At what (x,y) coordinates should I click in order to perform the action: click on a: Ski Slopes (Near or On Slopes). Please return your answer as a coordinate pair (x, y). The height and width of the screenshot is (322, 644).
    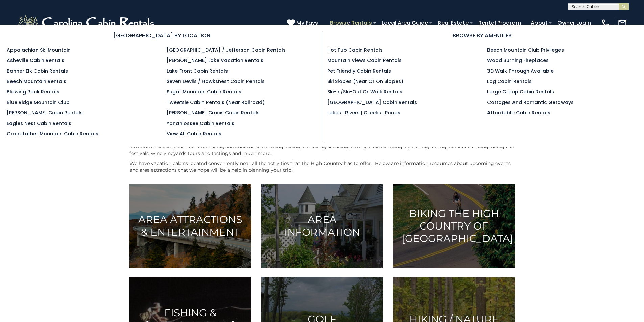
    Looking at the image, I should click on (365, 81).